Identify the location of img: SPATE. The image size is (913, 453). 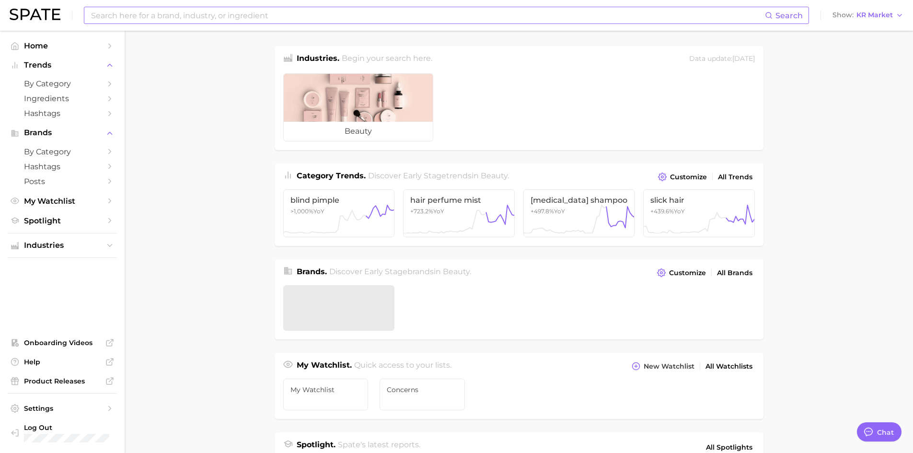
(35, 14).